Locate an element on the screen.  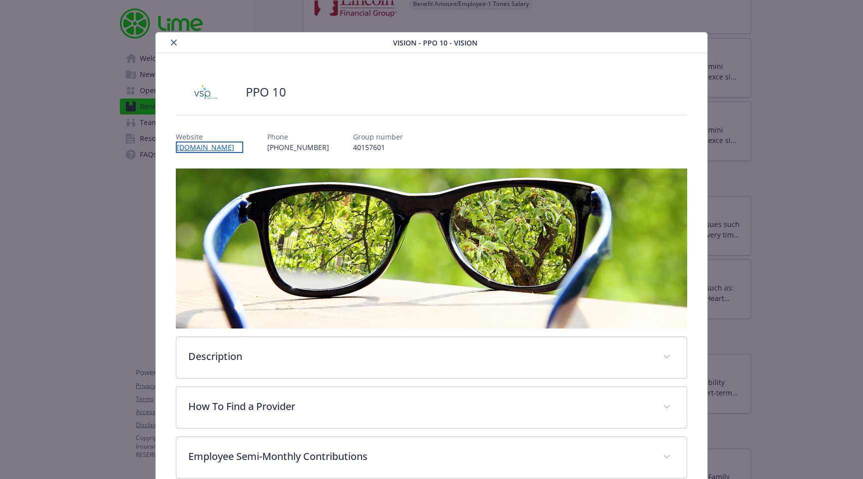
p: Employee Semi-Monthly Contributions is located at coordinates (420, 456).